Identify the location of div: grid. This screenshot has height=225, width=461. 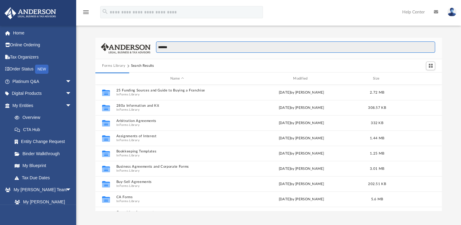
(268, 148).